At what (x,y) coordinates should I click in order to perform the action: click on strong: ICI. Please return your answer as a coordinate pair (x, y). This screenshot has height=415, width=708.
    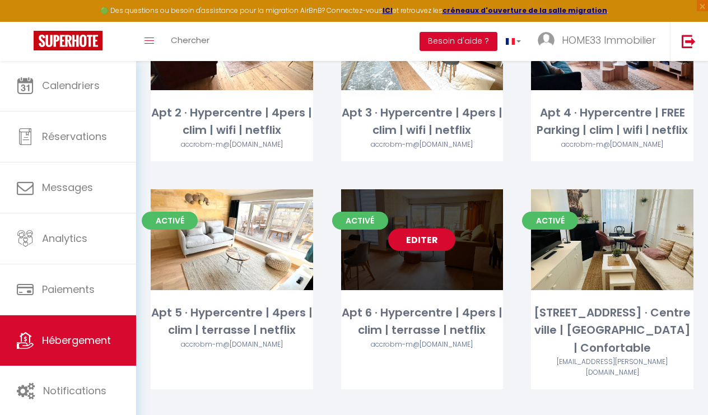
    Looking at the image, I should click on (388, 10).